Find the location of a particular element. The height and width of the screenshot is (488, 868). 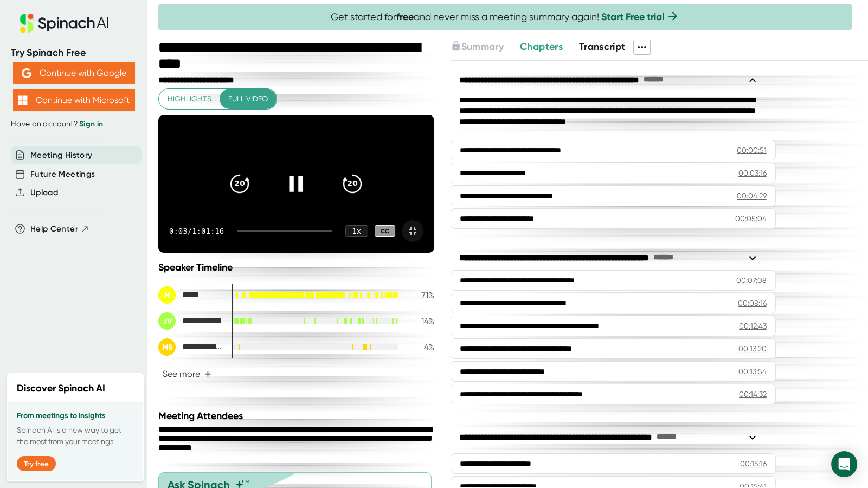

a: Start Free trial is located at coordinates (632, 17).